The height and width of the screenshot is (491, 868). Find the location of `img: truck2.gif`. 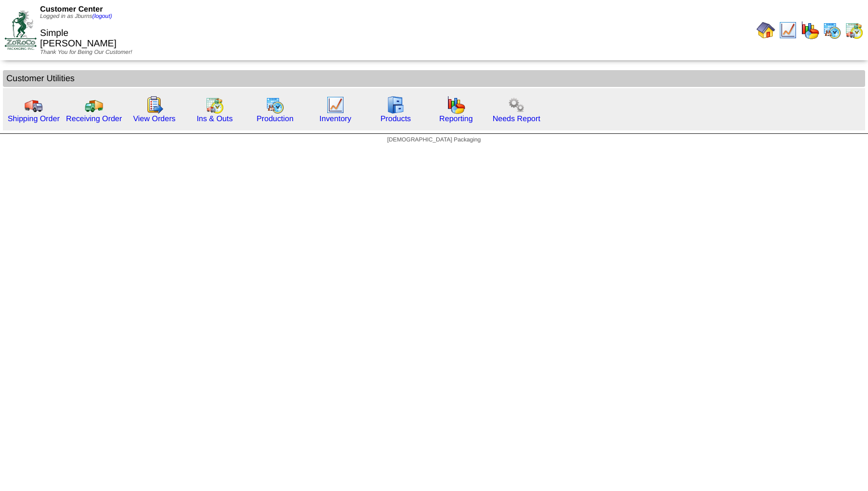

img: truck2.gif is located at coordinates (94, 105).